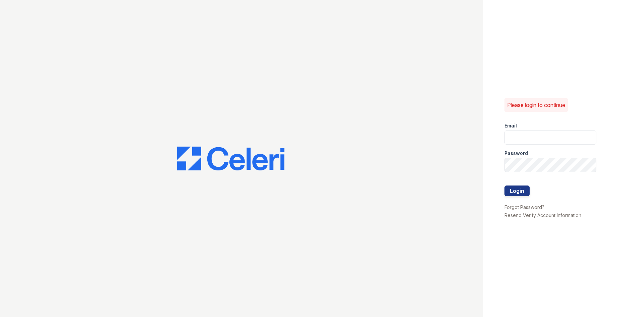 This screenshot has width=644, height=317. What do you see at coordinates (511, 126) in the screenshot?
I see `label: Email` at bounding box center [511, 126].